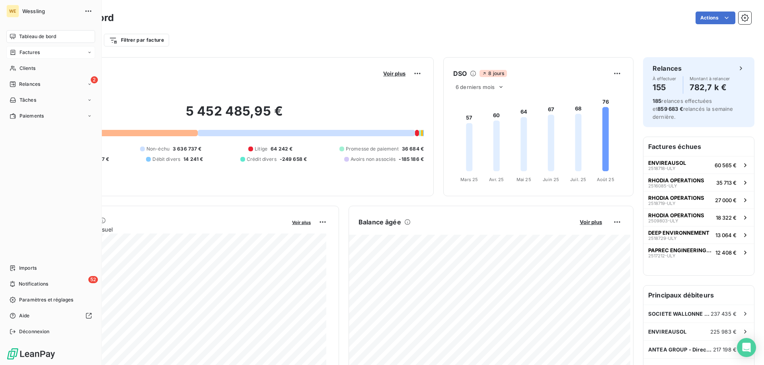  I want to click on div: WE, so click(13, 11).